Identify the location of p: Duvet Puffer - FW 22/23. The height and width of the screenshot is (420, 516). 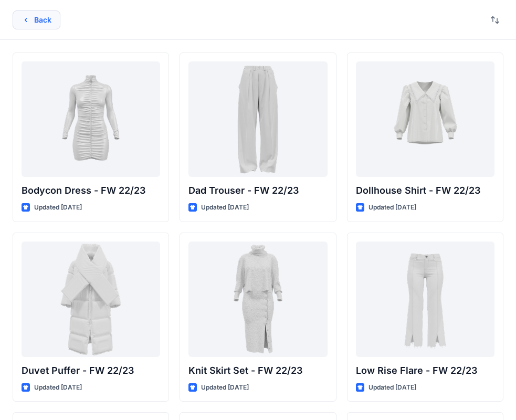
(91, 371).